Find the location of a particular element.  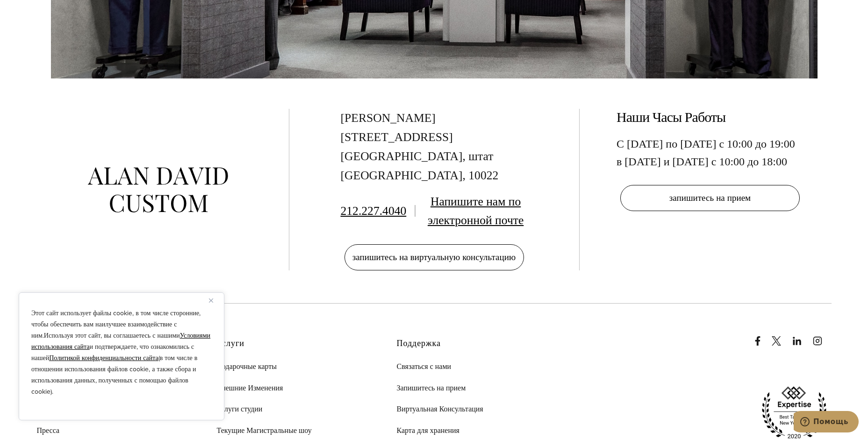

a: 212.227.4040 is located at coordinates (374, 210).